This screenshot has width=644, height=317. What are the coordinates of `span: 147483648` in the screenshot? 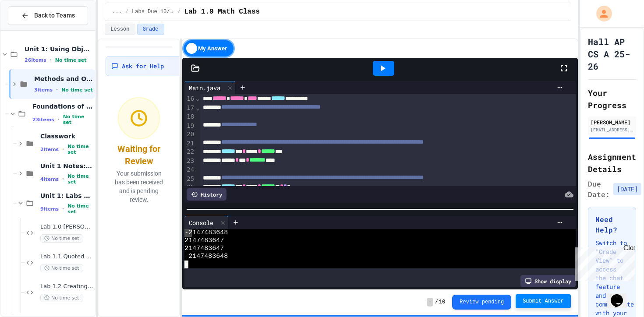 It's located at (210, 233).